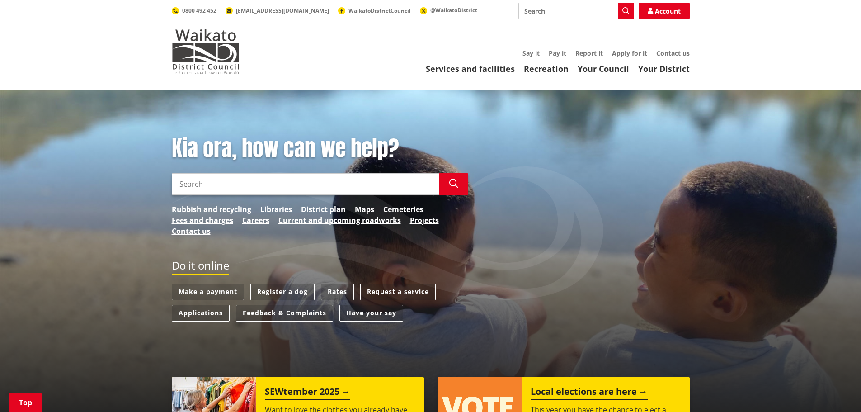 Image resolution: width=861 pixels, height=412 pixels. What do you see at coordinates (320, 149) in the screenshot?
I see `h1: Kia ora, how can we help?` at bounding box center [320, 149].